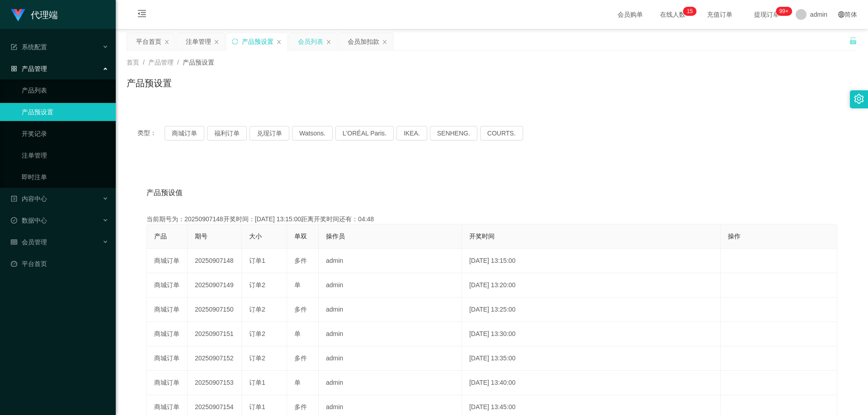 The height and width of the screenshot is (415, 868). I want to click on td: 20250907149, so click(214, 285).